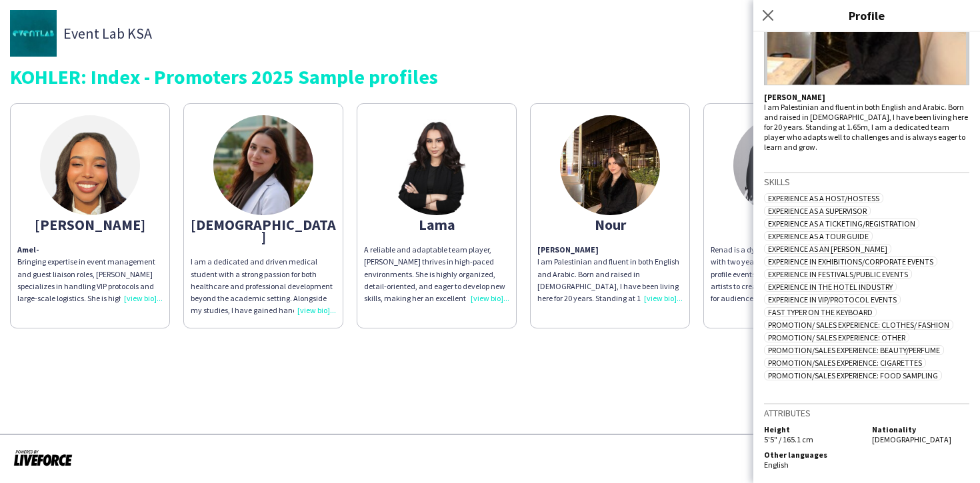 Image resolution: width=980 pixels, height=483 pixels. I want to click on span: Experience as a Supervisor, so click(817, 210).